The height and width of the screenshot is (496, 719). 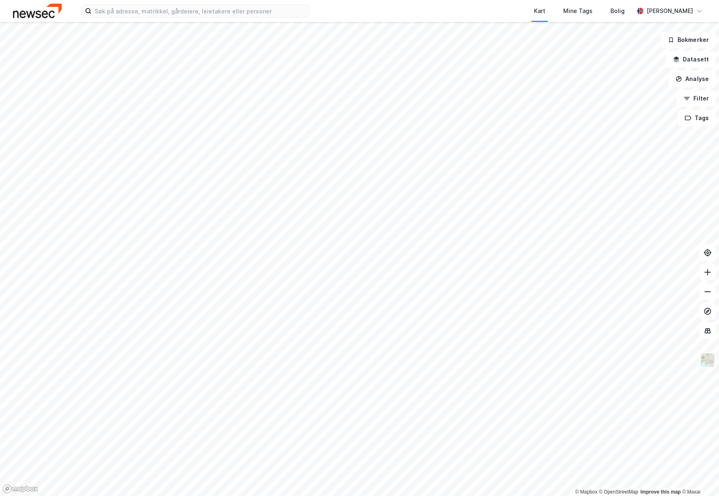 I want to click on div: Mine Tags, so click(x=578, y=11).